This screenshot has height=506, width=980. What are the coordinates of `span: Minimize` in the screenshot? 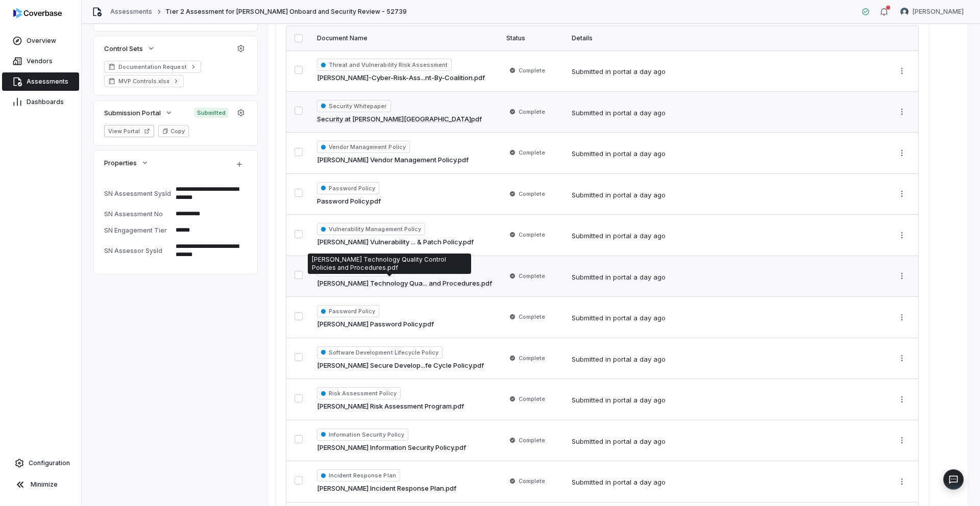 It's located at (44, 485).